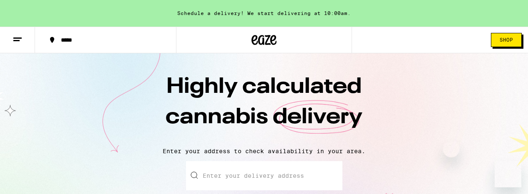  What do you see at coordinates (506, 40) in the screenshot?
I see `button: Shop` at bounding box center [506, 40].